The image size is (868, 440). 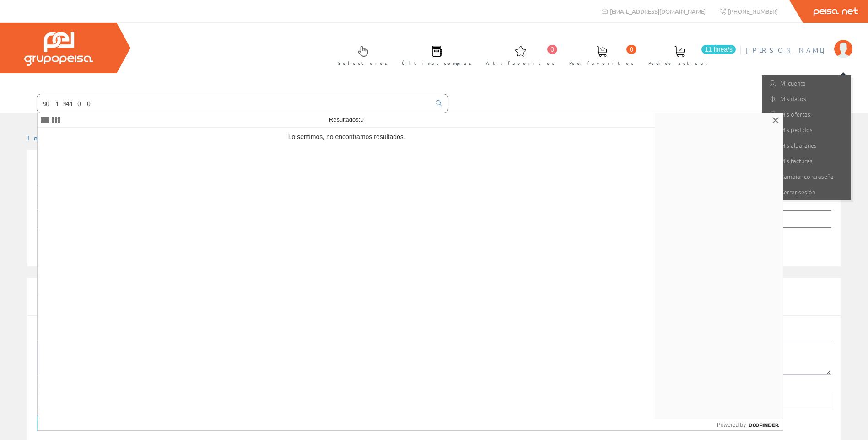 I want to click on span: Selectores, so click(x=362, y=63).